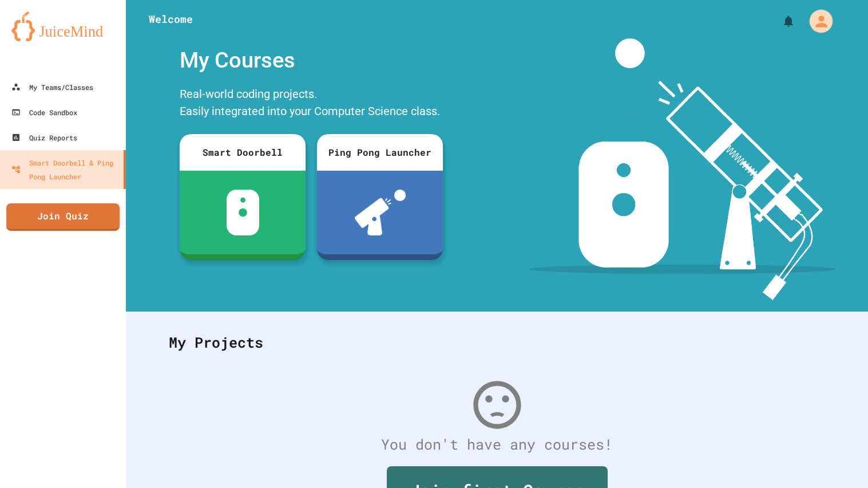 Image resolution: width=868 pixels, height=488 pixels. I want to click on div: Smart Doorbell, so click(242, 152).